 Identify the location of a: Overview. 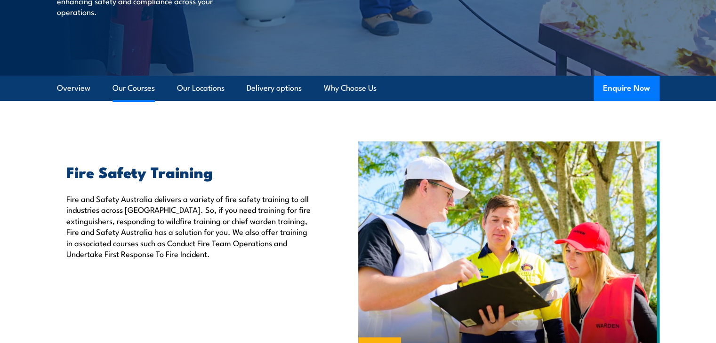
(73, 88).